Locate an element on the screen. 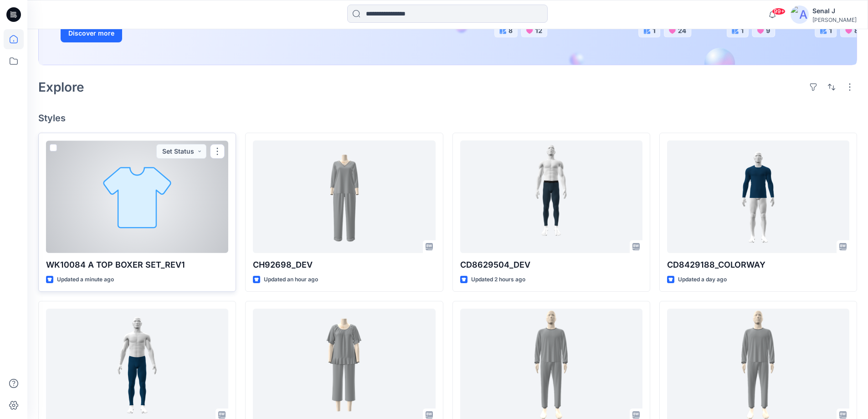  p: Updated a minute ago is located at coordinates (85, 280).